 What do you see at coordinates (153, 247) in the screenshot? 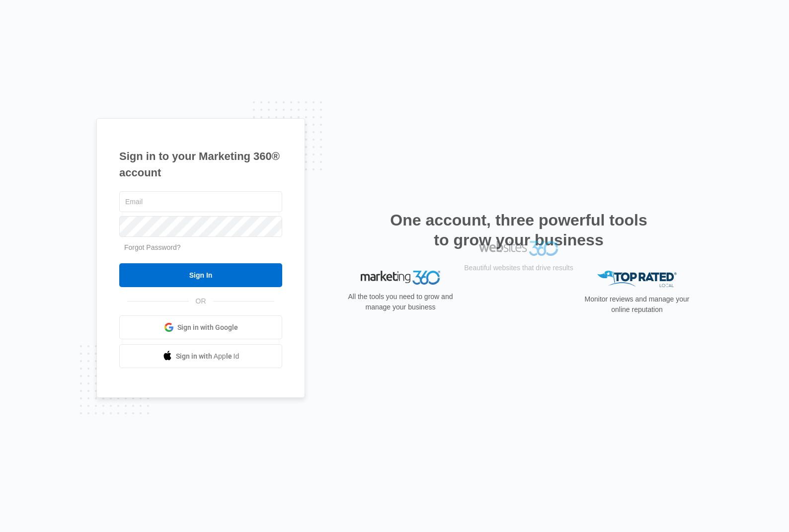
I see `a: Forgot Password?` at bounding box center [153, 247].